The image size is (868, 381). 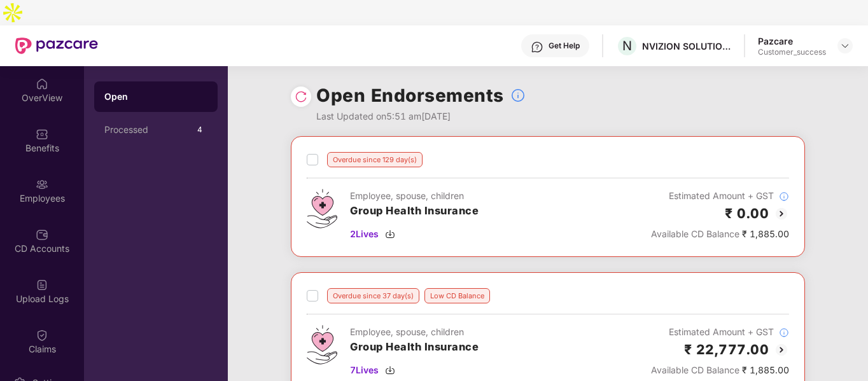 I want to click on div: NVIZION SOLUTIONS PRIVATE LIMITED, so click(x=686, y=46).